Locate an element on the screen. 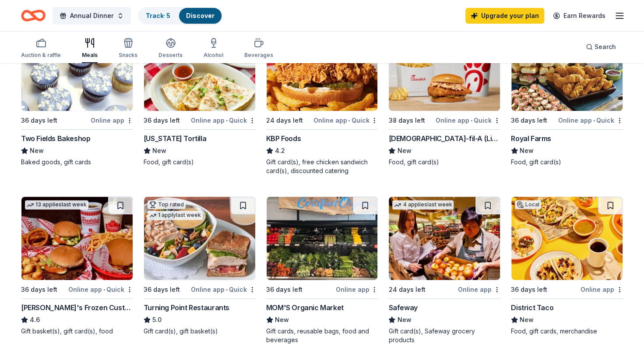 This screenshot has width=644, height=354. div: Meals is located at coordinates (90, 55).